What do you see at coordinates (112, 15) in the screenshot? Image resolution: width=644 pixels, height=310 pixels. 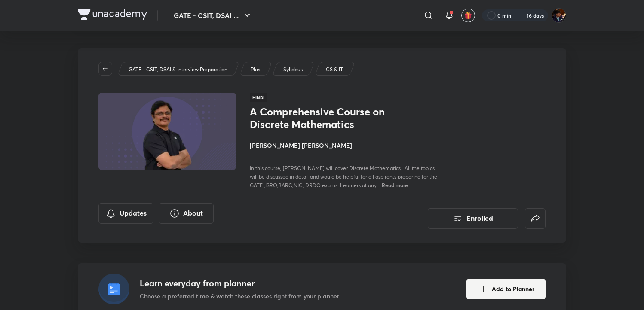 I see `a: Company Logo` at bounding box center [112, 15].